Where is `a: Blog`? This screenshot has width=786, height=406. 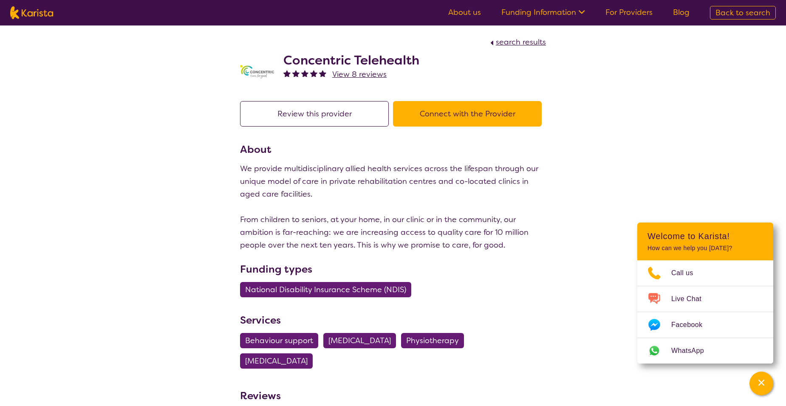
a: Blog is located at coordinates (681, 12).